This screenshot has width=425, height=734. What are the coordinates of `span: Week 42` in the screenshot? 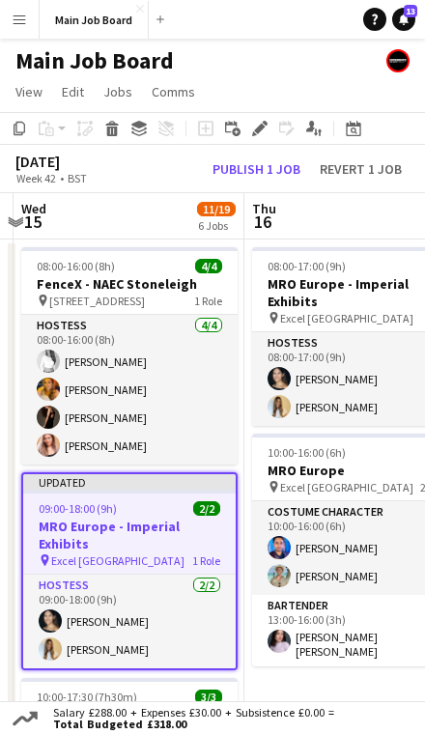 It's located at (36, 178).